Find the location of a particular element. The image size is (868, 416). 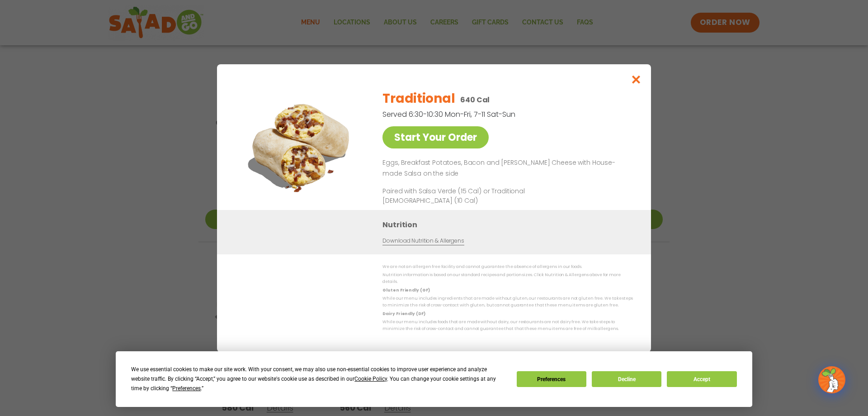

button: Accept is located at coordinates (702, 379).